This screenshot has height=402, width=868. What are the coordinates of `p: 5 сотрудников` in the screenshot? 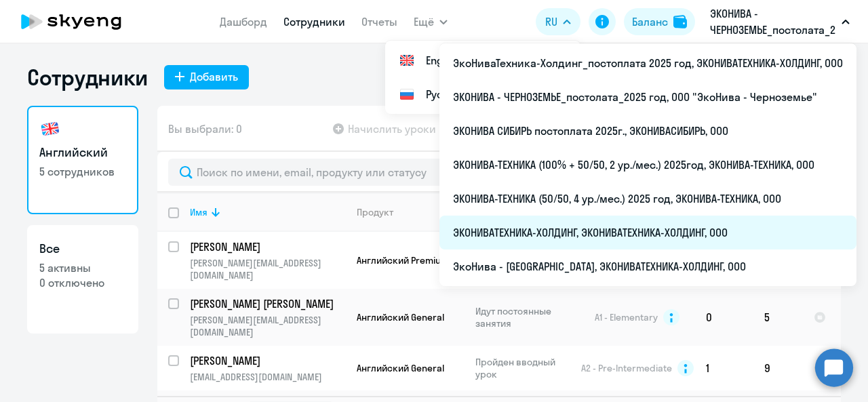 It's located at (83, 171).